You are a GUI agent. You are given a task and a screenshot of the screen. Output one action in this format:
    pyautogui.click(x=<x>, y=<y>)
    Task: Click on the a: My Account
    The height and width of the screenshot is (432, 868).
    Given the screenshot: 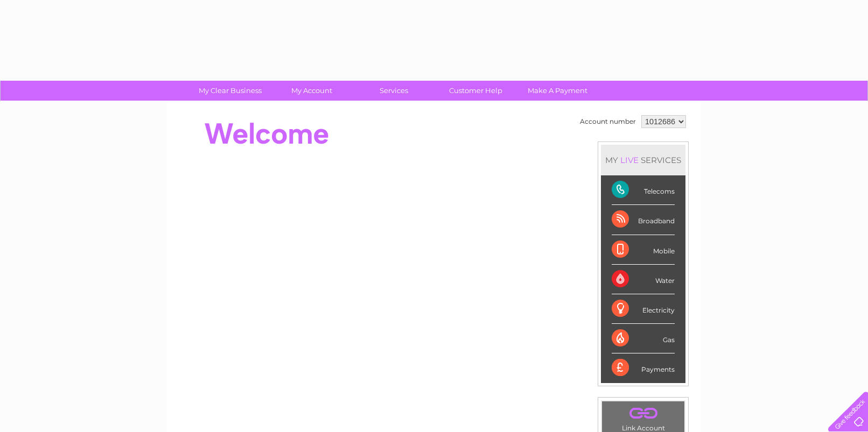 What is the action you would take?
    pyautogui.click(x=312, y=91)
    